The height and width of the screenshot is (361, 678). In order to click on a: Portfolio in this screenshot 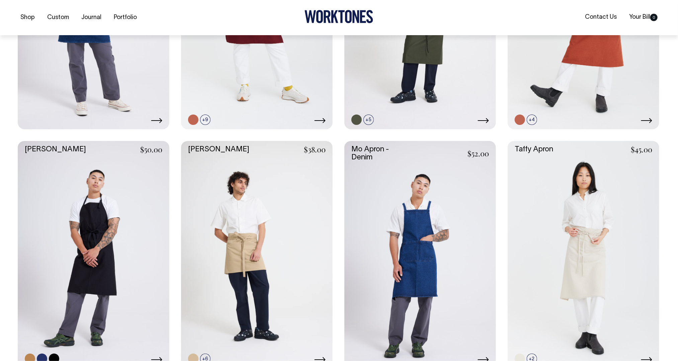, I will do `click(125, 17)`.